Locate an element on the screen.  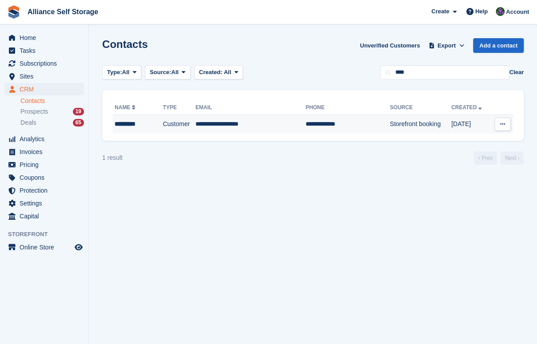
span: Sites is located at coordinates (46, 76).